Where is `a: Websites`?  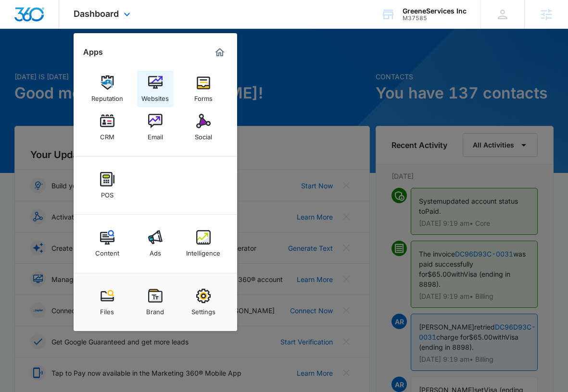 a: Websites is located at coordinates (155, 89).